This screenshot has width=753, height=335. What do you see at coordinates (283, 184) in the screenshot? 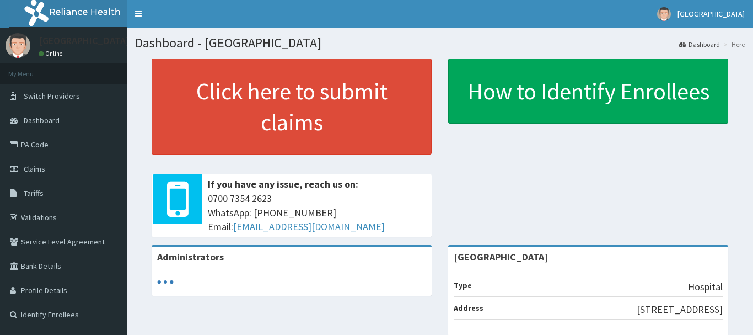
I see `b: If you have any issue, reach us on:` at bounding box center [283, 184].